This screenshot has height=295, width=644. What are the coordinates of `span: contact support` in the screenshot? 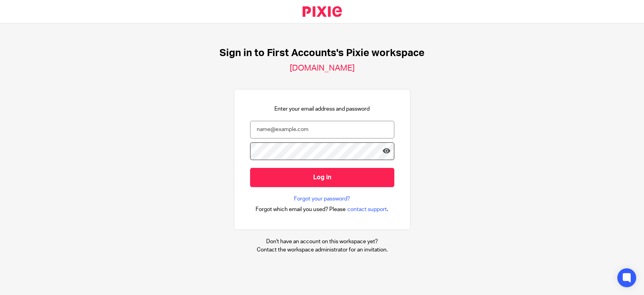 It's located at (367, 209).